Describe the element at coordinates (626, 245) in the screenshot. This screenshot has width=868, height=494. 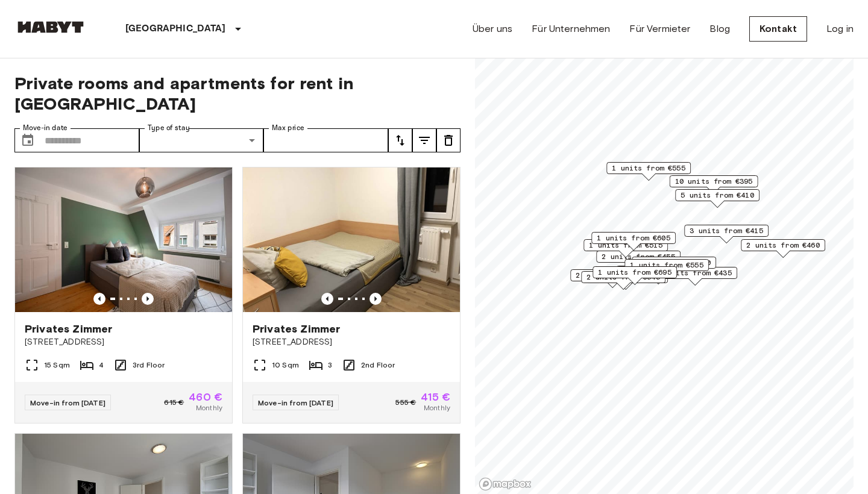
I see `span: 1 units from €515` at that location.